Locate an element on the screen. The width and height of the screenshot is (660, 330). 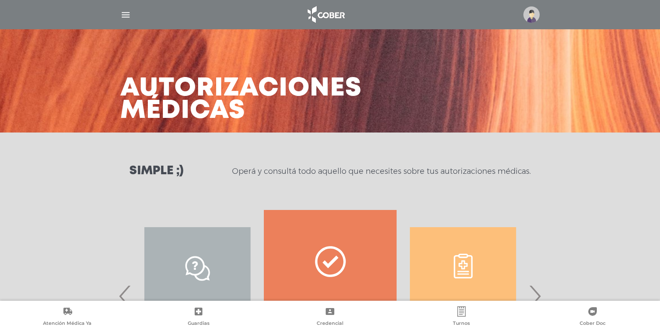
span: Guardias is located at coordinates (199, 324).